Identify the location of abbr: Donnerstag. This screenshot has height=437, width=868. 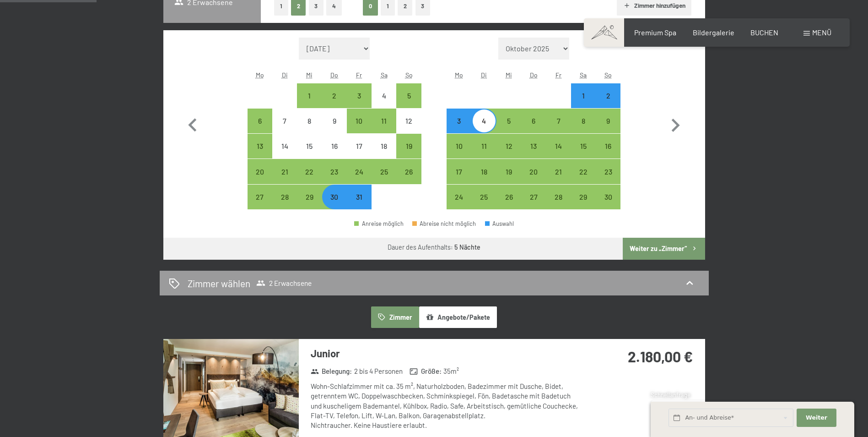
(334, 75).